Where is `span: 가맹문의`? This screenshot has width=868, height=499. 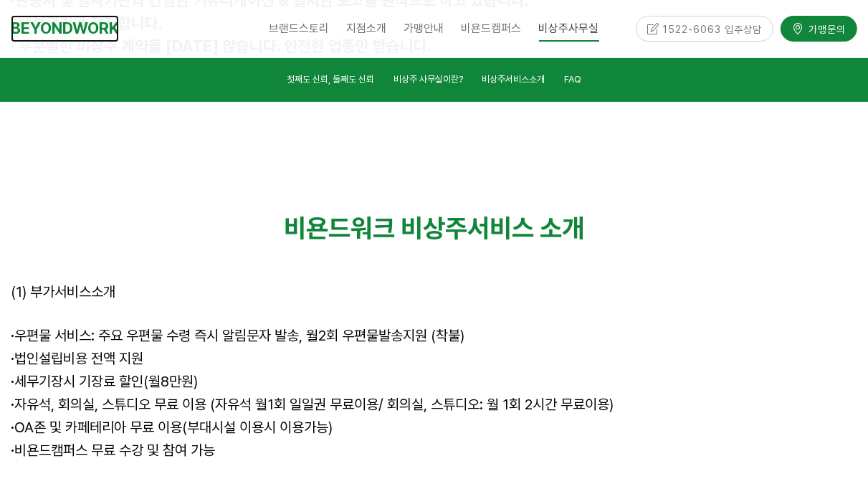
span: 가맹문의 is located at coordinates (825, 29).